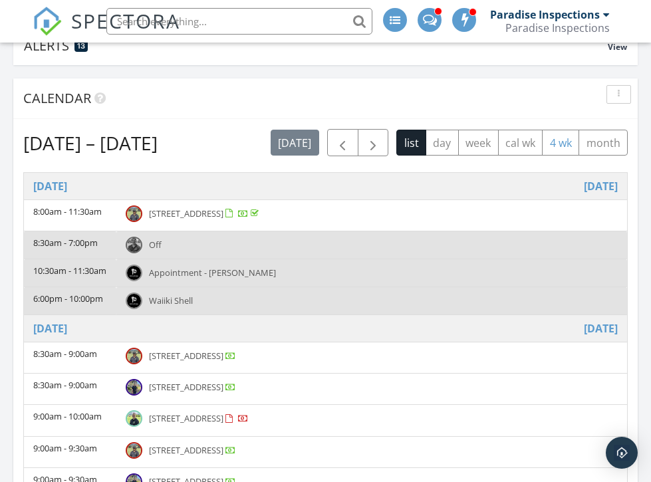 This screenshot has width=651, height=482. I want to click on button: 4 wk, so click(561, 142).